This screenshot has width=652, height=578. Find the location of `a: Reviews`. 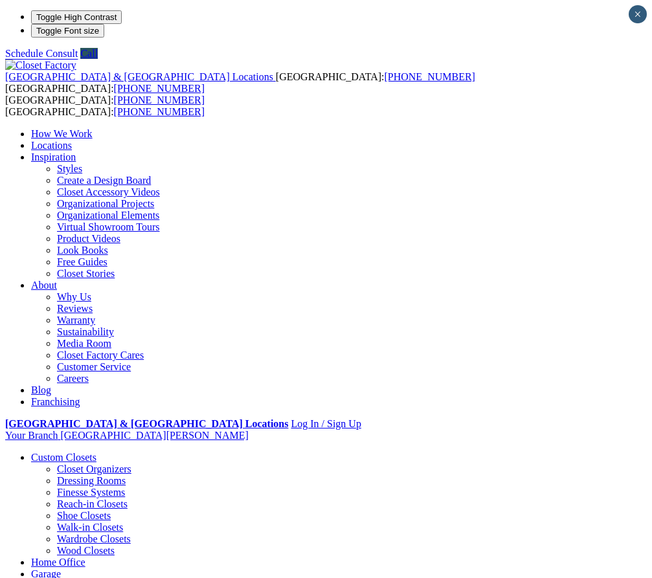

a: Reviews is located at coordinates (74, 308).